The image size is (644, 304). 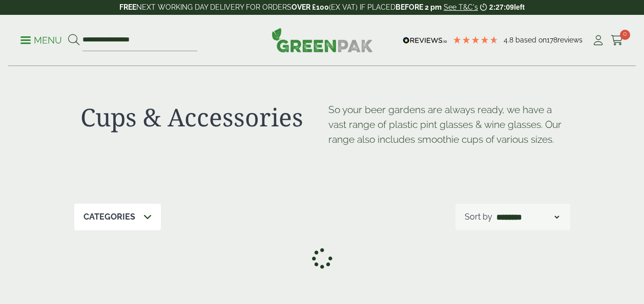 I want to click on span: 2:27:09, so click(x=502, y=7).